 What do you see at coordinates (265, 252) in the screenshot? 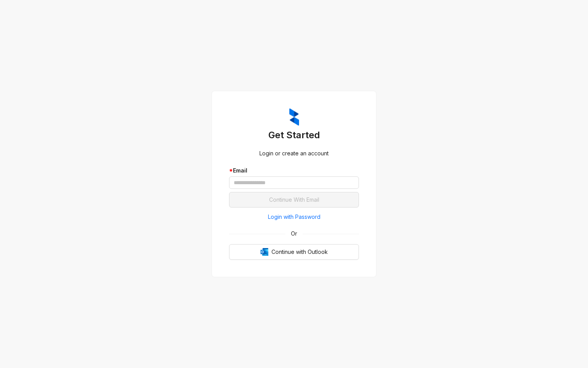
I see `img: Outlook` at bounding box center [265, 252].